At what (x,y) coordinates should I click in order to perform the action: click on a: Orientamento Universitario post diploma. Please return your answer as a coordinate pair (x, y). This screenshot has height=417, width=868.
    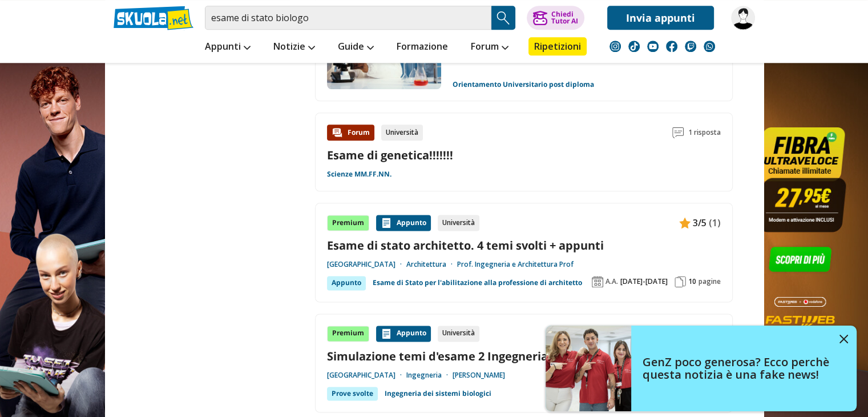
    Looking at the image, I should click on (523, 85).